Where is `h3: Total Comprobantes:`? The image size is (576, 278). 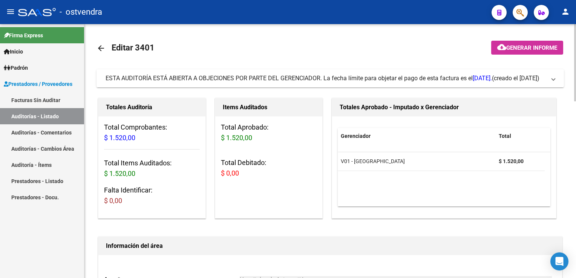
h3: Total Comprobantes: is located at coordinates (152, 133).